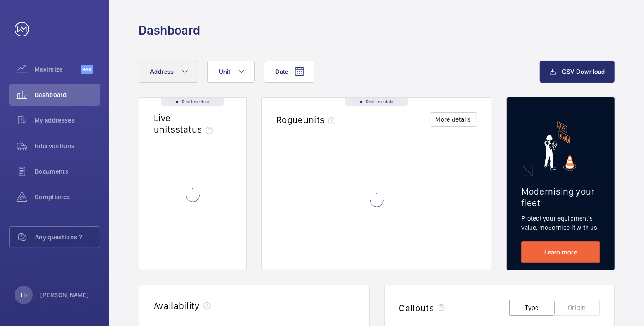 Image resolution: width=644 pixels, height=326 pixels. I want to click on span: Any questions ?, so click(68, 237).